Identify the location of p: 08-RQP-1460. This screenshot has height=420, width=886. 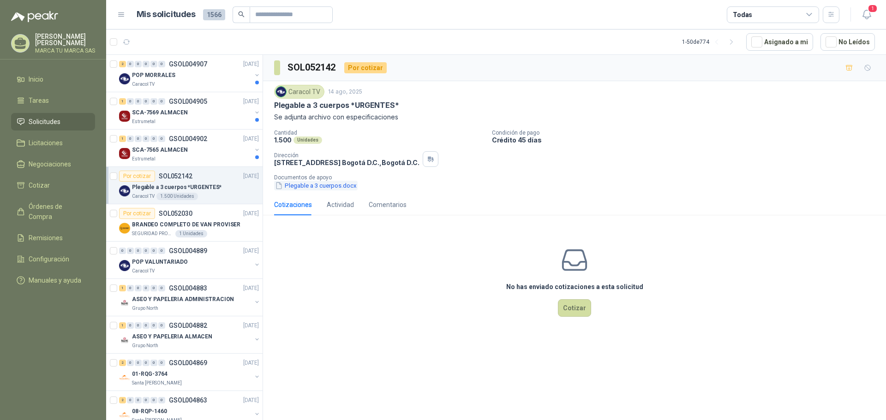
(149, 411).